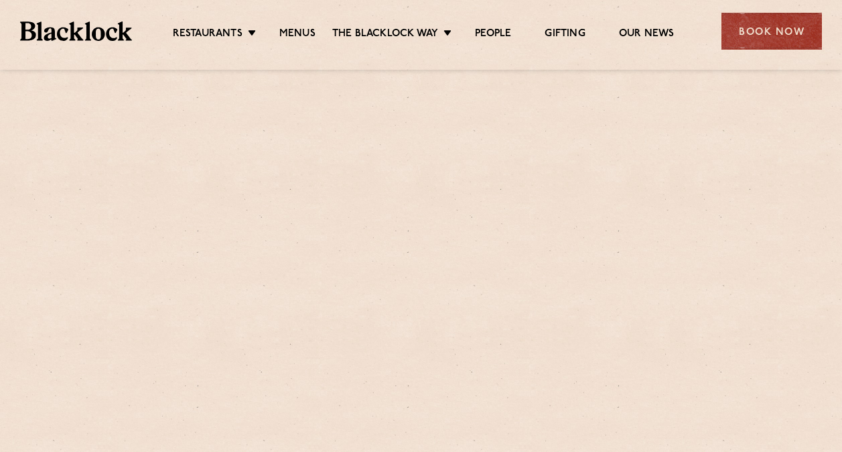 The image size is (842, 452). I want to click on a: The Blacklock Way, so click(385, 35).